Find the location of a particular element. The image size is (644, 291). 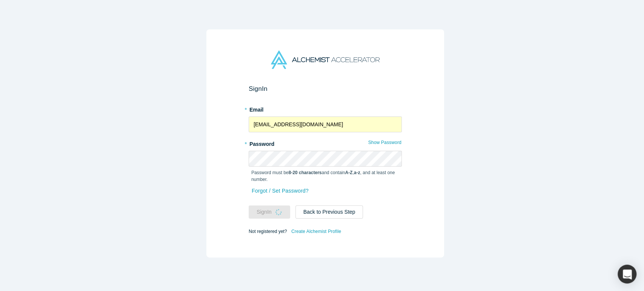

label: Email is located at coordinates (325, 109).